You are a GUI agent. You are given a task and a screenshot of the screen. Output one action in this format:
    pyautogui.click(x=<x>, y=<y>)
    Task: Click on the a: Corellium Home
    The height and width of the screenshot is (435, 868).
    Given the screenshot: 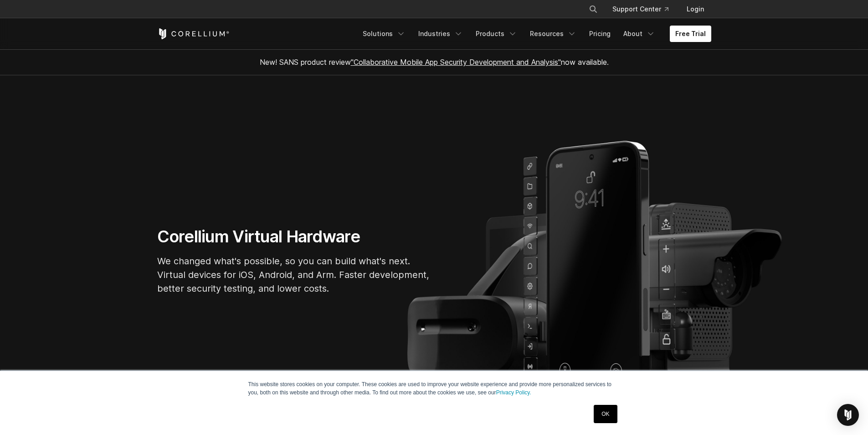 What is the action you would take?
    pyautogui.click(x=193, y=33)
    